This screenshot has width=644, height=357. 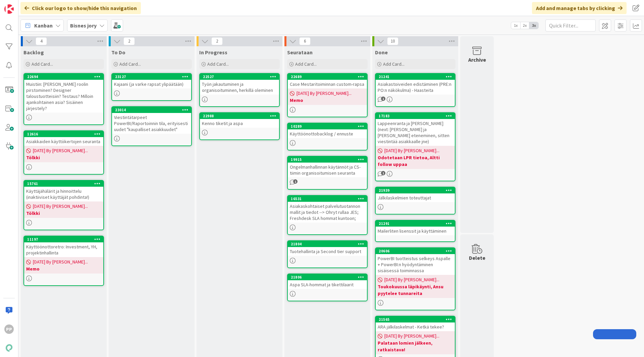 I want to click on span: 3x, so click(x=534, y=26).